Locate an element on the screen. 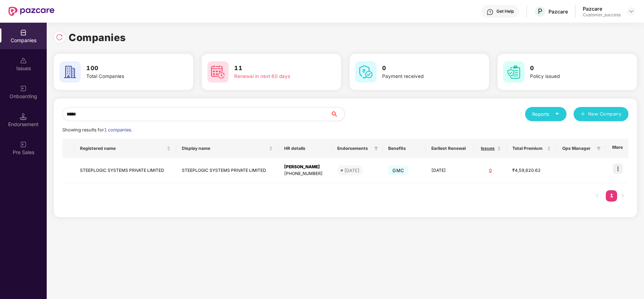  img: svg+xml;base64,PHN2ZyB3aWR0aD0iMTQuNSIgaGVpZ2h0PSIxNC41IiB2aWV3Qm94PSIwIDAgMTYgMTYiIGZpbGw9Im5vbm... is located at coordinates (23, 116).